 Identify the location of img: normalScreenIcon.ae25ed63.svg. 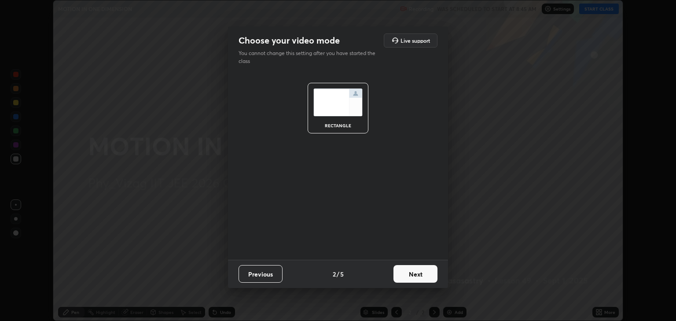
(338, 102).